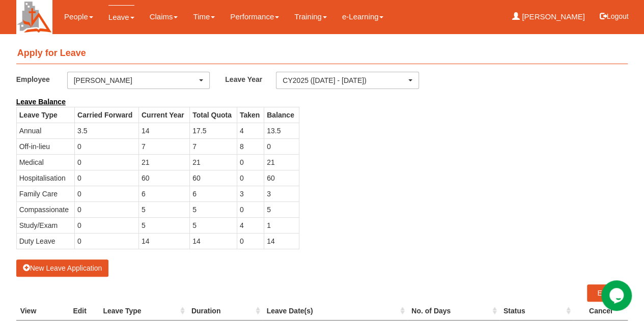 This screenshot has height=321, width=644. What do you see at coordinates (45, 209) in the screenshot?
I see `td: Compassionate` at bounding box center [45, 209].